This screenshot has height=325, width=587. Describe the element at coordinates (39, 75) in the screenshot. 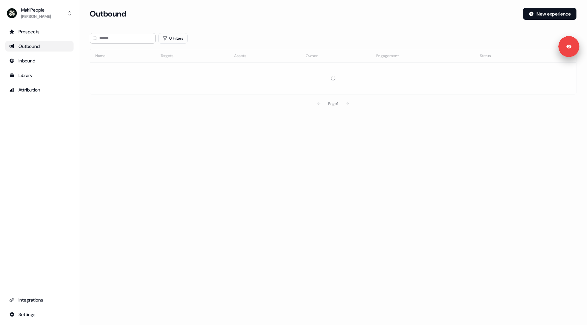

I see `div: Library` at that location.